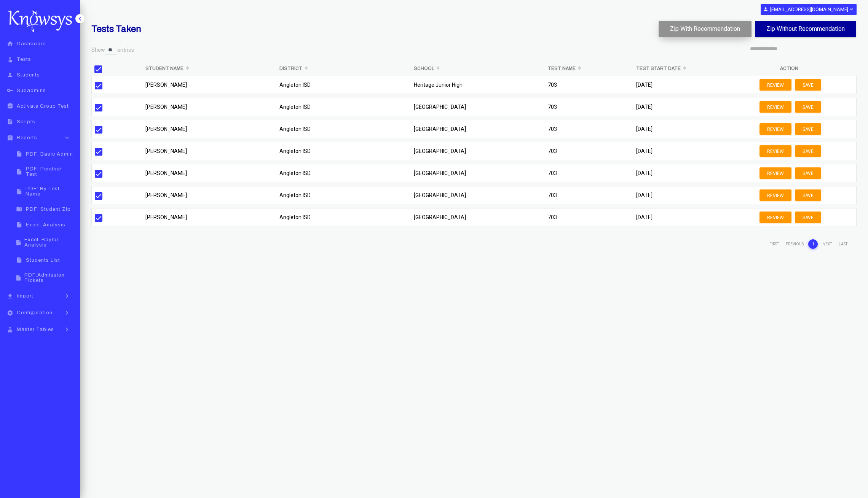 The height and width of the screenshot is (498, 868). What do you see at coordinates (10, 138) in the screenshot?
I see `i: assignment` at bounding box center [10, 138].